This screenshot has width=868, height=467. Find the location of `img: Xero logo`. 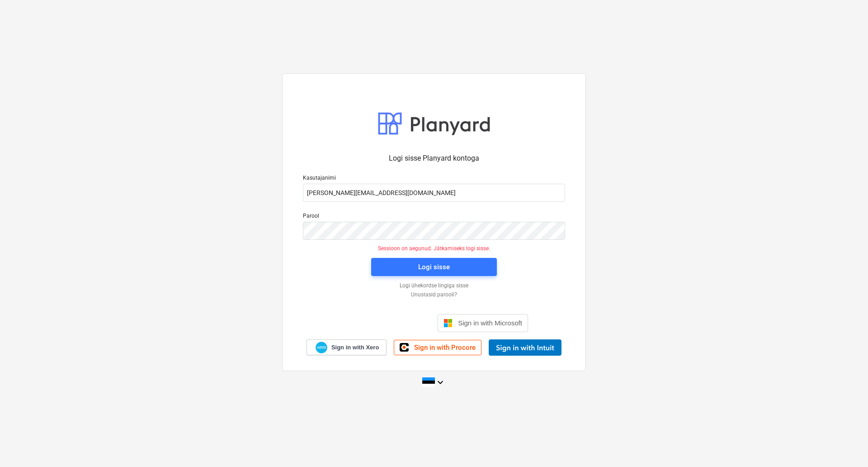

img: Xero logo is located at coordinates (322, 347).